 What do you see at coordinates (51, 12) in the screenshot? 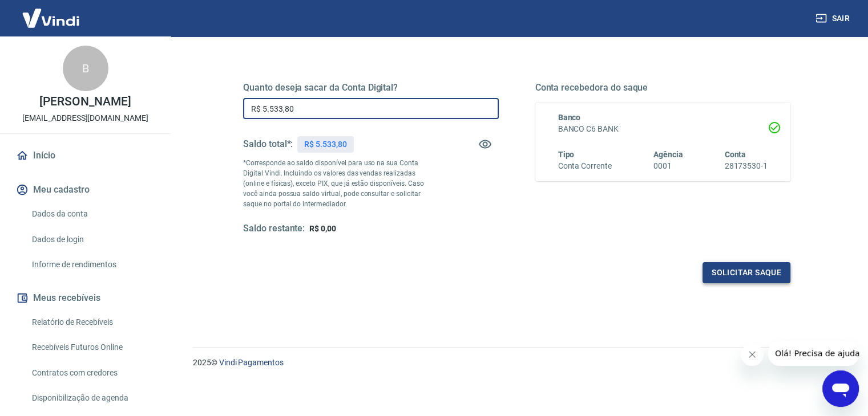
I see `span: Olá! Precisa de ajuda?` at bounding box center [51, 12].